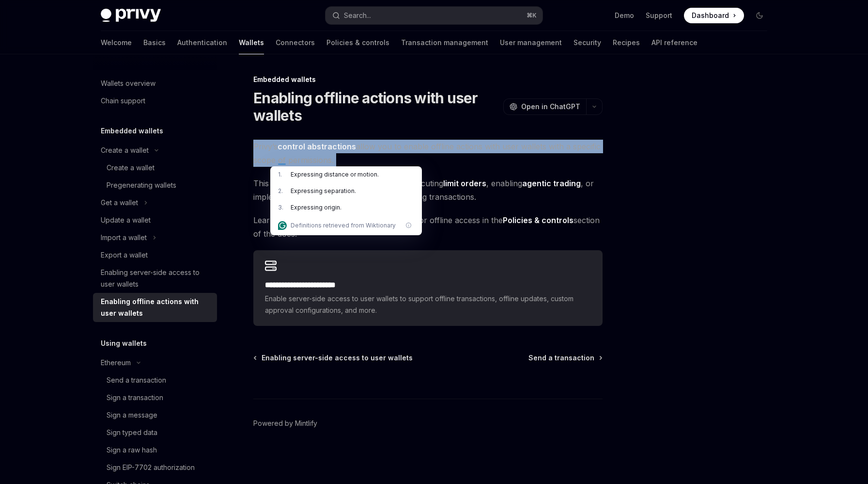 This screenshot has height=484, width=868. What do you see at coordinates (135, 397) in the screenshot?
I see `div: Sign a transaction` at bounding box center [135, 397].